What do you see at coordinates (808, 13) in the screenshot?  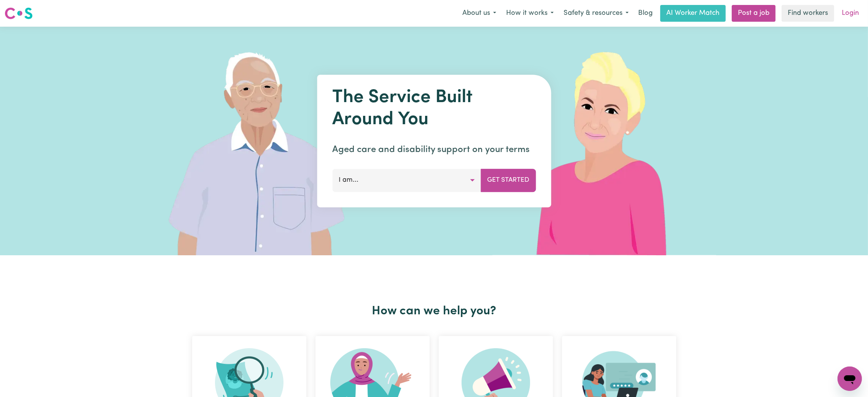 I see `a: Find workers` at bounding box center [808, 13].